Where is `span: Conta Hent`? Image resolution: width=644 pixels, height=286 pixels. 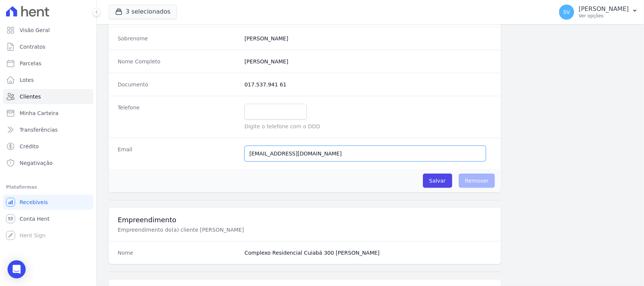
span: Conta Hent is located at coordinates (34, 219).